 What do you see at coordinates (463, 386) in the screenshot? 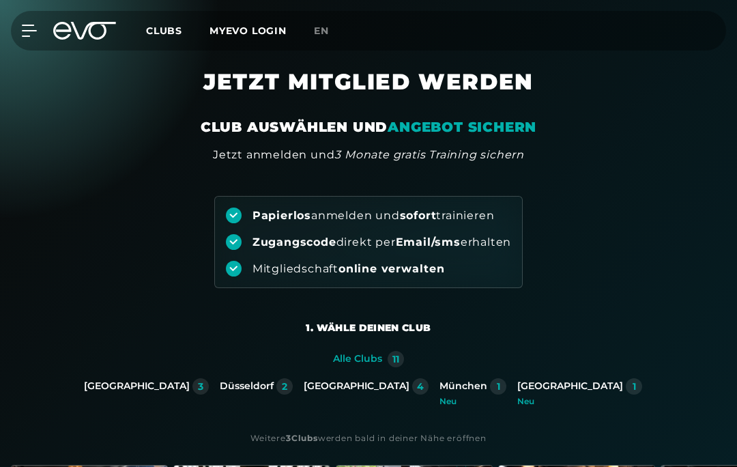
I see `div: München` at bounding box center [463, 386].